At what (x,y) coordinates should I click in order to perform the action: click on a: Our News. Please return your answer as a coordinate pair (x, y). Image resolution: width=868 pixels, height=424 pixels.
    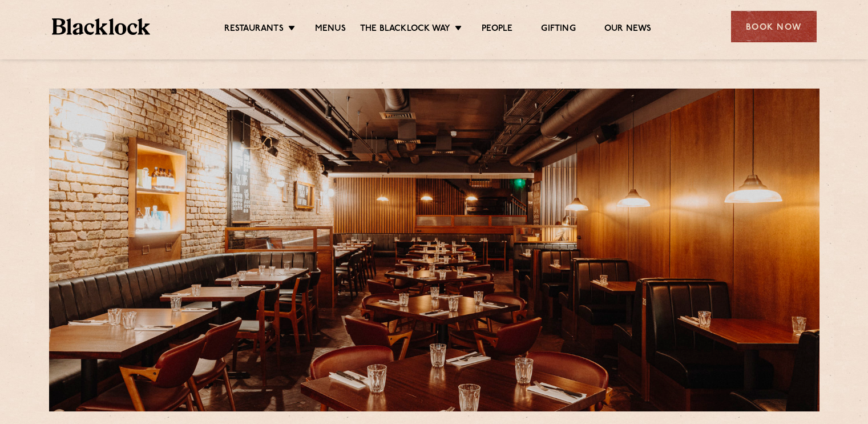
    Looking at the image, I should click on (628, 30).